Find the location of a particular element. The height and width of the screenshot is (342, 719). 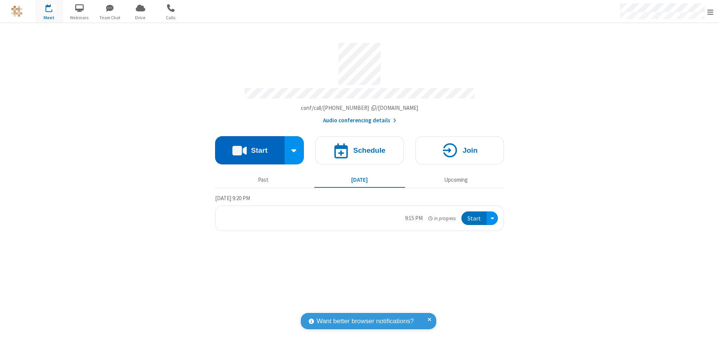

div: Open menu is located at coordinates (492, 218).